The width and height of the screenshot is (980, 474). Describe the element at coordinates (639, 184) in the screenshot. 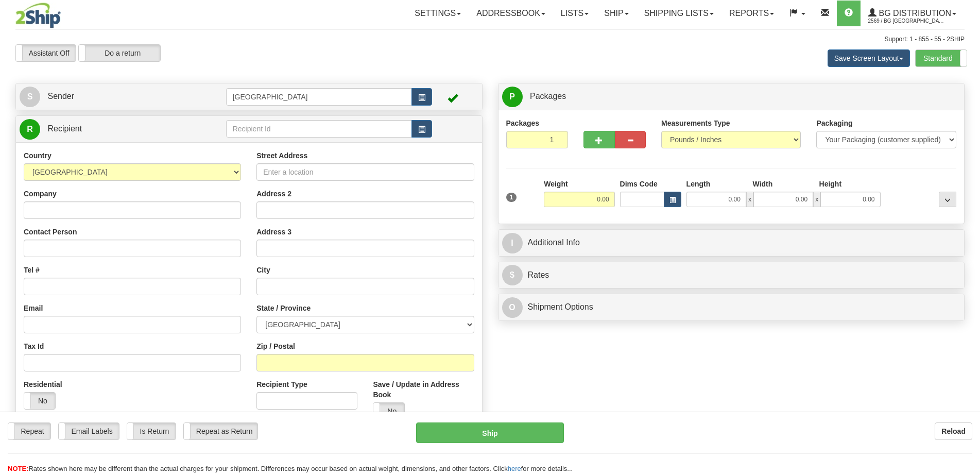

I see `label: Dims Code` at that location.